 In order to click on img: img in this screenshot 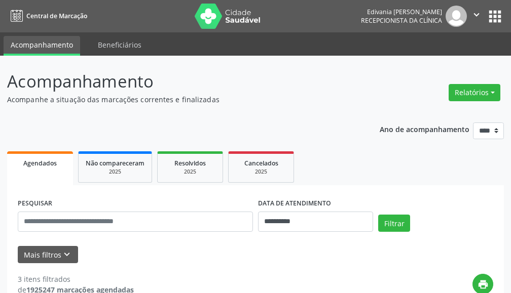, I will do `click(456, 16)`.